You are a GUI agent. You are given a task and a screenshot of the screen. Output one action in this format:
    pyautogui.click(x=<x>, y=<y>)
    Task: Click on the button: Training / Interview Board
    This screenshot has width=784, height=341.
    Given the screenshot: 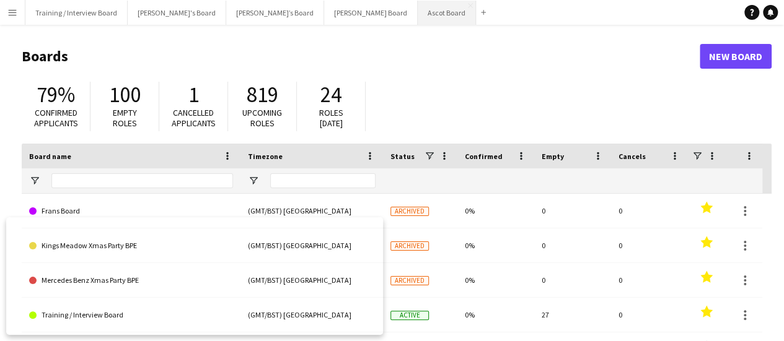 What is the action you would take?
    pyautogui.click(x=76, y=12)
    